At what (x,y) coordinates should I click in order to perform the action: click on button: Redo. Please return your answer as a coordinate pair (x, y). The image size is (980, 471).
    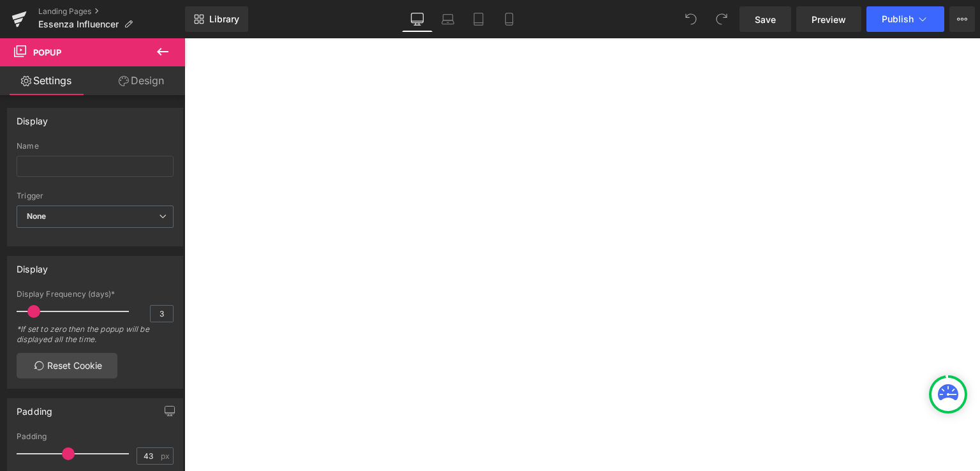
    Looking at the image, I should click on (722, 19).